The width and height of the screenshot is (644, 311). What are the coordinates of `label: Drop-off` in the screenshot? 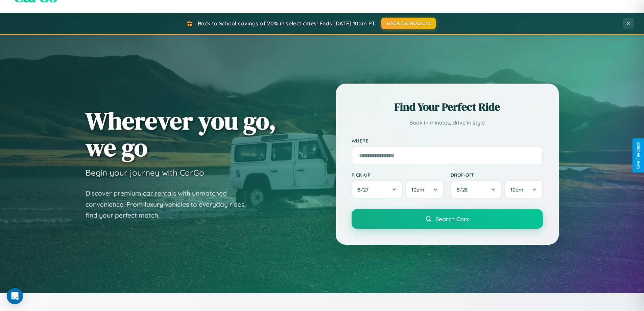 It's located at (497, 175).